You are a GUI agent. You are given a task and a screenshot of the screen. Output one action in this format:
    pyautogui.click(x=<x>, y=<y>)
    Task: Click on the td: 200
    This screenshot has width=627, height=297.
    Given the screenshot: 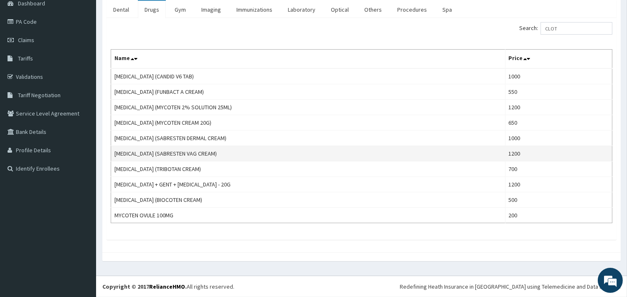 What is the action you would take?
    pyautogui.click(x=558, y=216)
    